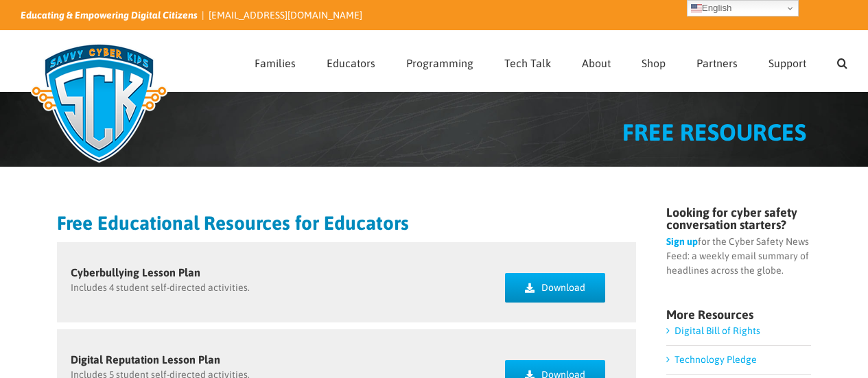  What do you see at coordinates (714, 131) in the screenshot?
I see `span: FREE RESOURCES` at bounding box center [714, 131].